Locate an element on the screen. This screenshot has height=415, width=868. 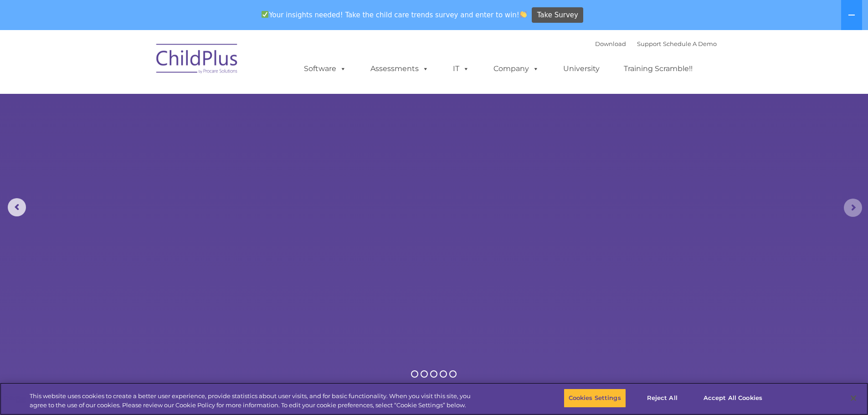
button: Accept All Cookies is located at coordinates (733, 398).